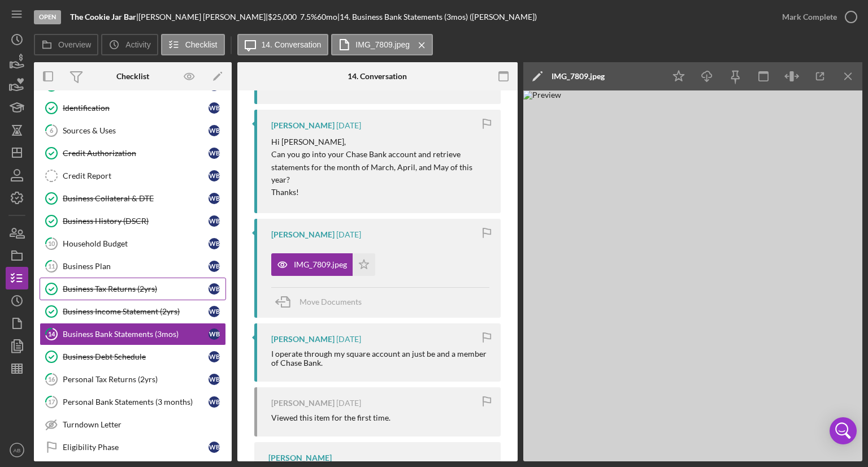  I want to click on div: Business Debt Schedule, so click(136, 357).